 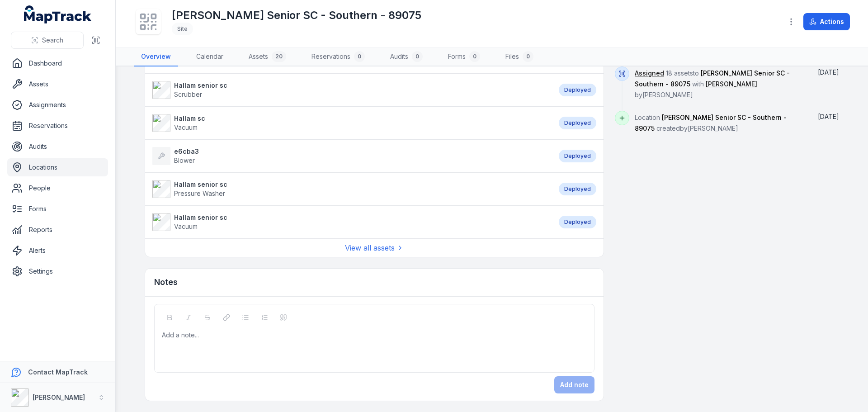 I want to click on a: Reservations, so click(x=57, y=126).